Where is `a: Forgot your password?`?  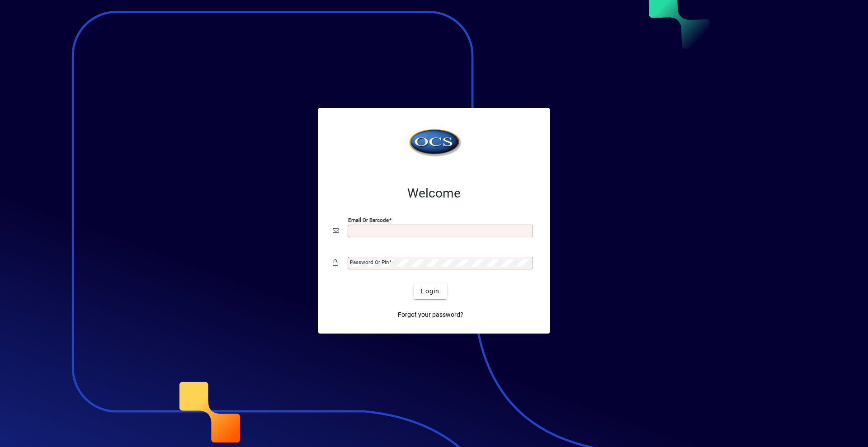
a: Forgot your password? is located at coordinates (430, 314).